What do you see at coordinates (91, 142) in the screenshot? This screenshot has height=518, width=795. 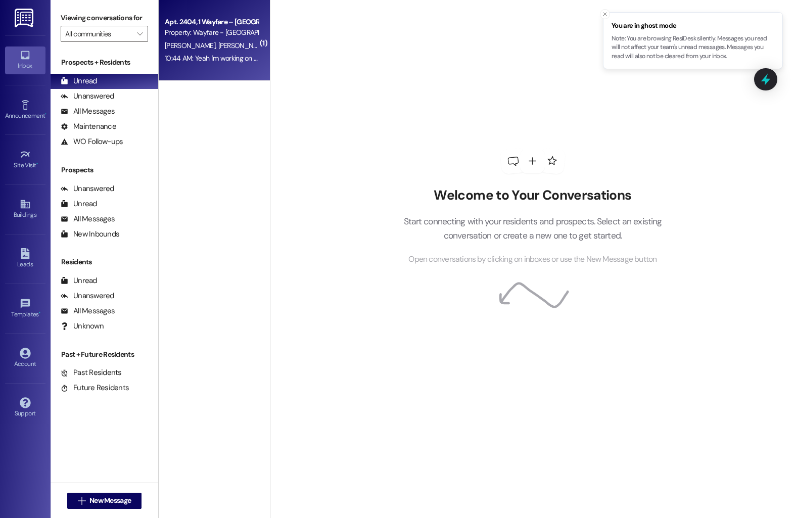 I see `div: WO Follow-ups` at bounding box center [91, 142].